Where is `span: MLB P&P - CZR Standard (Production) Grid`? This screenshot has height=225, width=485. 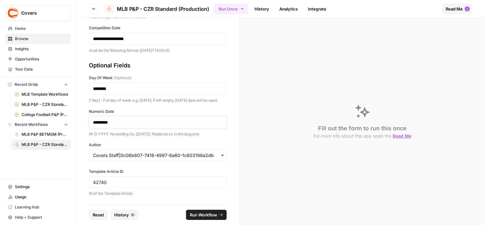 span: MLB P&P - CZR Standard (Production) Grid is located at coordinates (45, 104).